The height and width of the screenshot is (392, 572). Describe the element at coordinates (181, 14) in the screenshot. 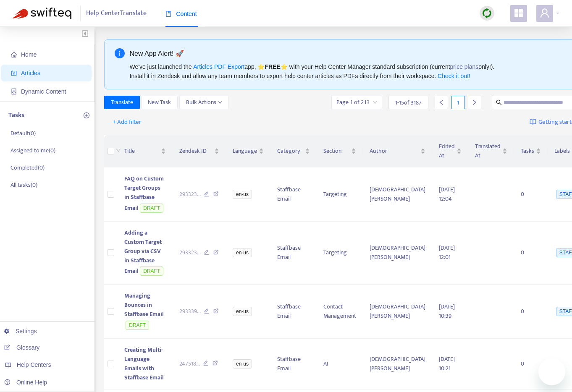

I see `span: Content` at that location.